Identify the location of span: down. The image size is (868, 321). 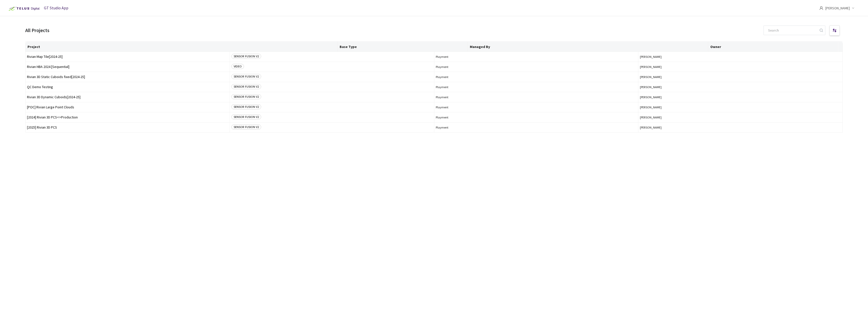
(853, 8).